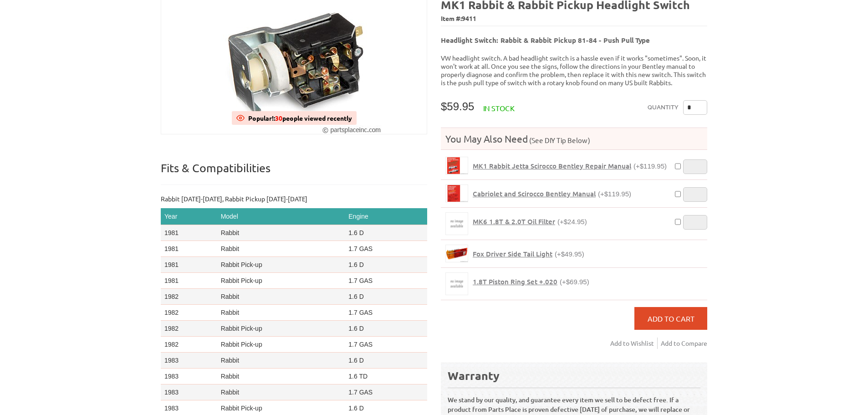  I want to click on span: 9411, so click(469, 18).